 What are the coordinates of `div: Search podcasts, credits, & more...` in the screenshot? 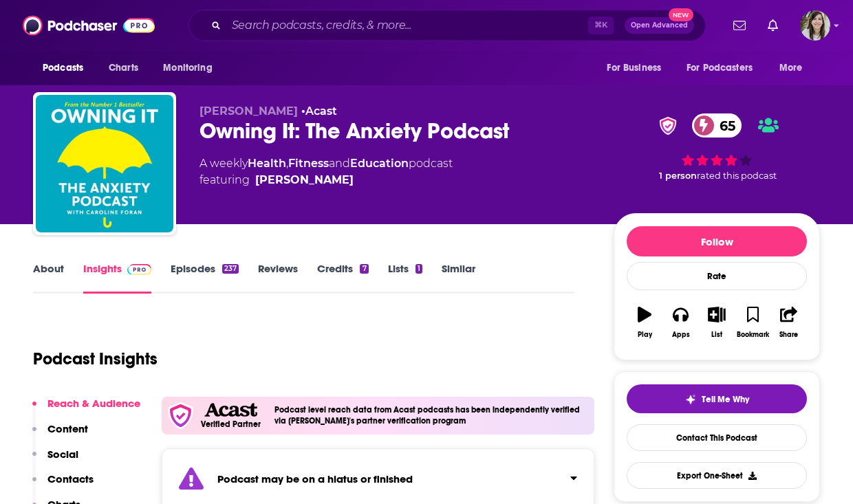 It's located at (447, 25).